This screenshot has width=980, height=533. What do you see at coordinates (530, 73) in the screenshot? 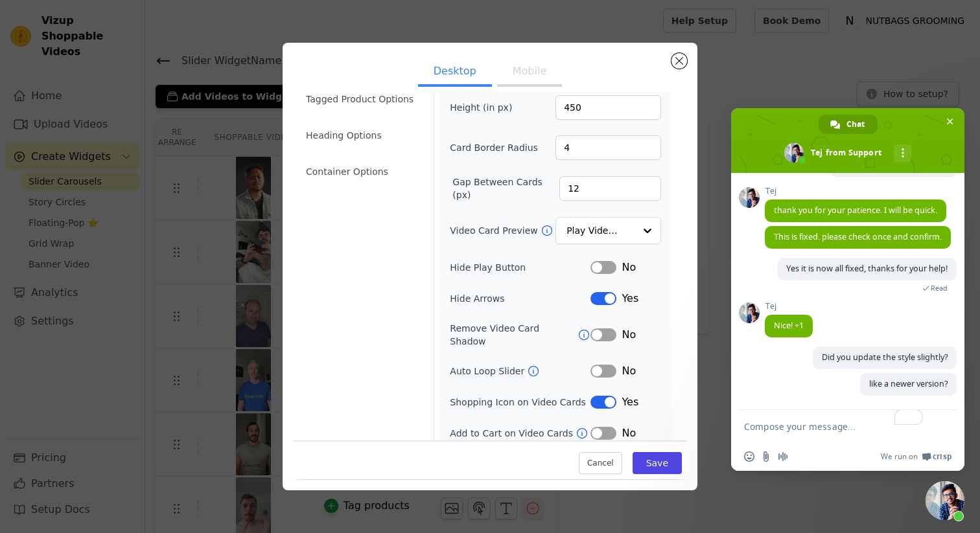
I see `button: Mobile` at bounding box center [530, 73].